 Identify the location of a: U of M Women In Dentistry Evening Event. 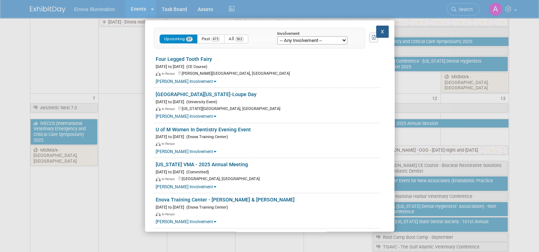
(203, 130).